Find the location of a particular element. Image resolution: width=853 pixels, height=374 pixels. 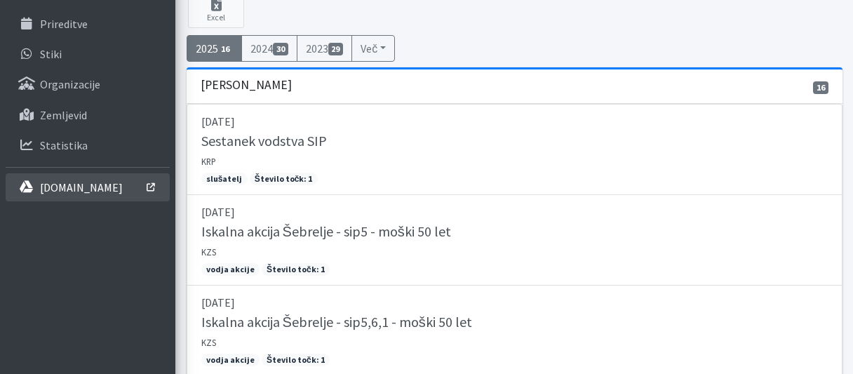

a: Stiki is located at coordinates (88, 54).